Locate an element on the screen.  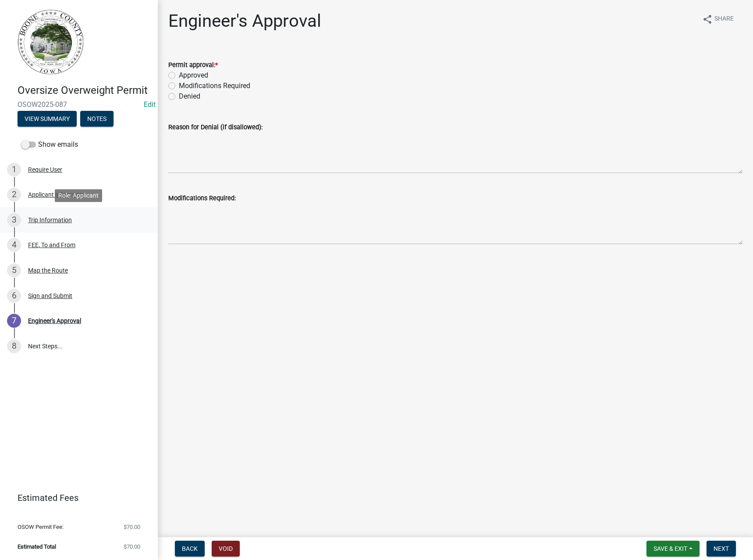
wm-modal-confirm: Edit Application Number is located at coordinates (150, 104).